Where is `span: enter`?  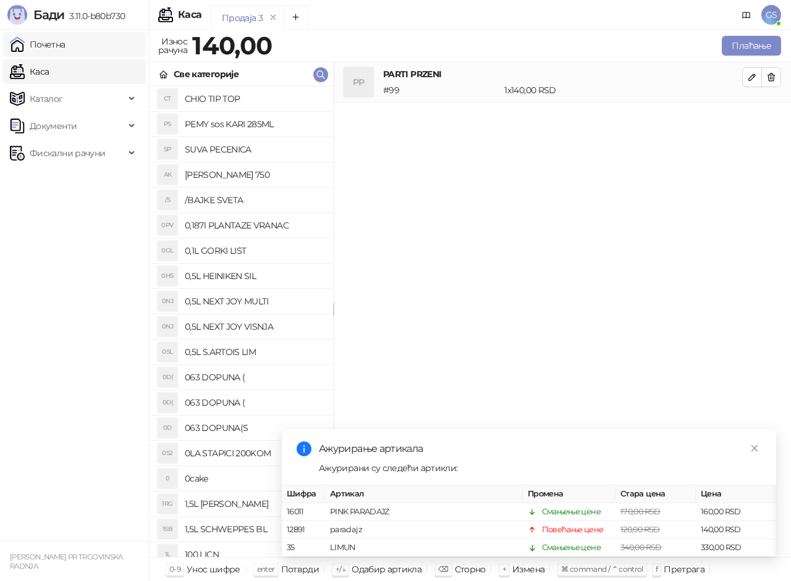 span: enter is located at coordinates (266, 569).